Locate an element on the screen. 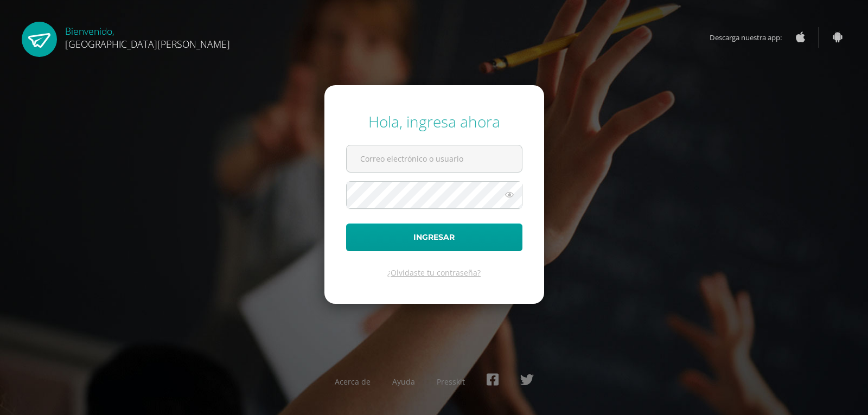 The image size is (868, 415). a: Ayuda is located at coordinates (404, 381).